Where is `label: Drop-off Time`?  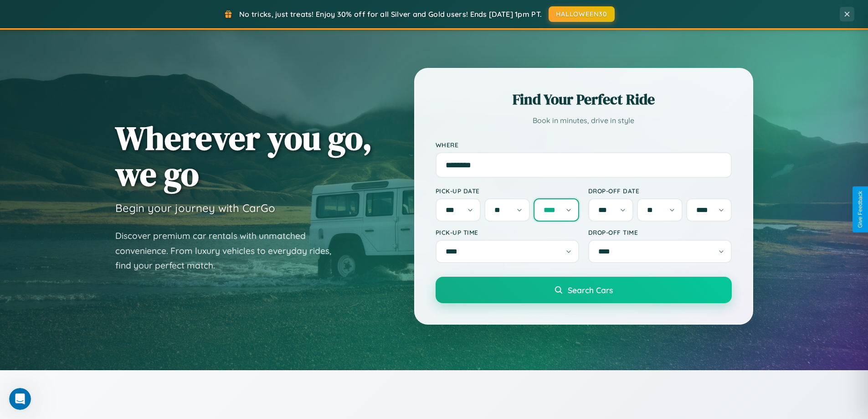 label: Drop-off Time is located at coordinates (660, 232).